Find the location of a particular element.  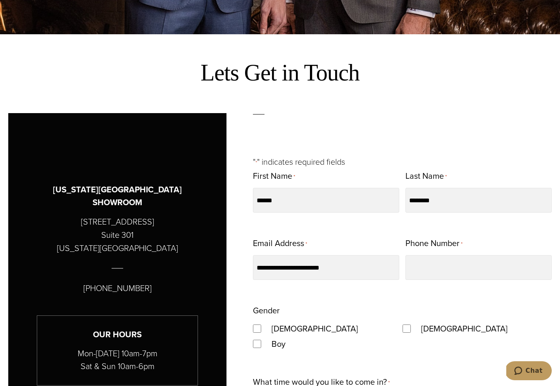

h2: Lets Get in Touch is located at coordinates (280, 73).